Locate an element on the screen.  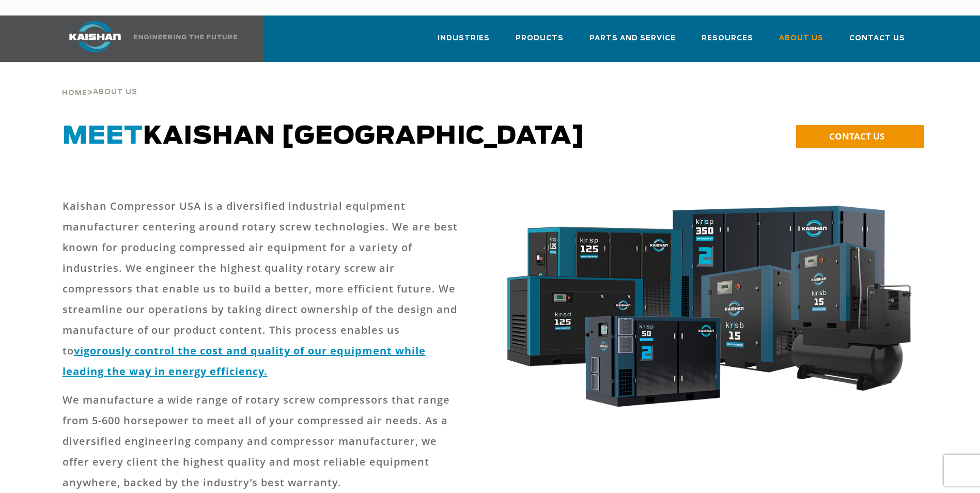
span: Contact Us is located at coordinates (877, 38).